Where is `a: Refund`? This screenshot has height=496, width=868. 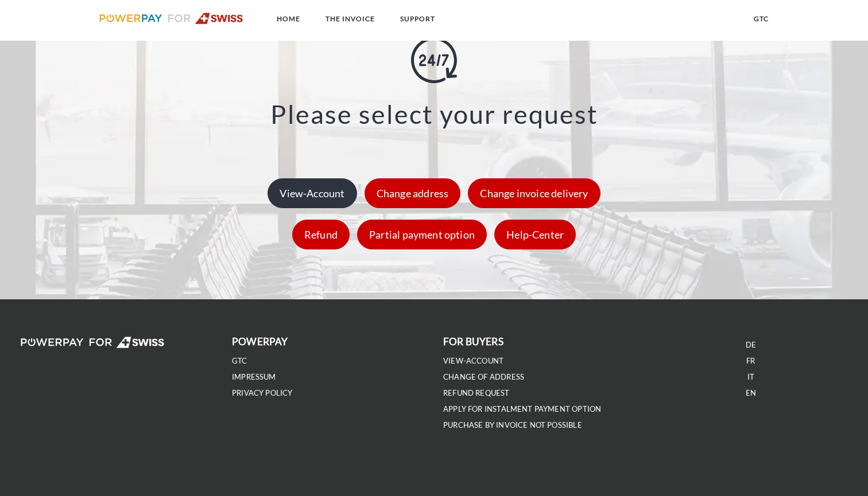
a: Refund is located at coordinates (321, 234).